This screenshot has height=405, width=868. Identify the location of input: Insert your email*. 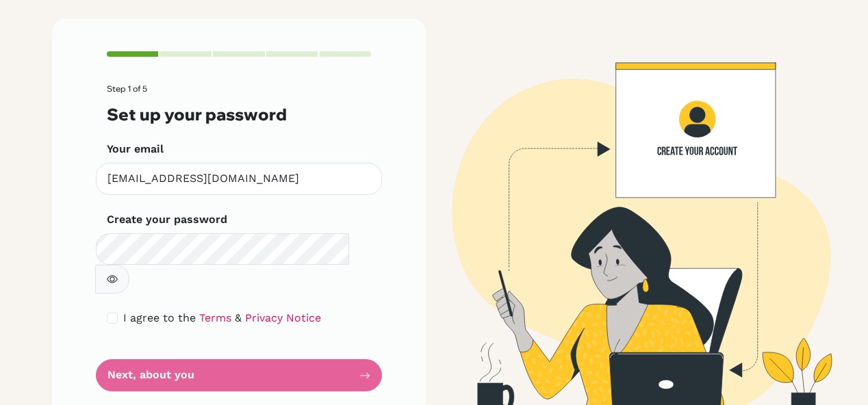
(239, 178).